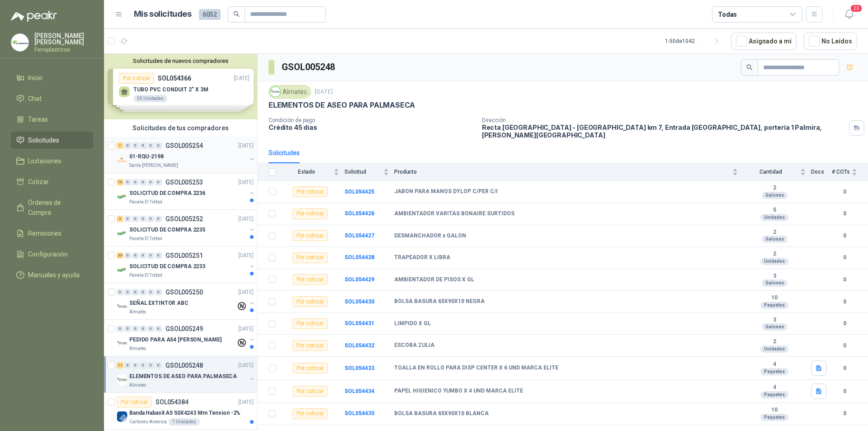  I want to click on div: Almatec, so click(290, 92).